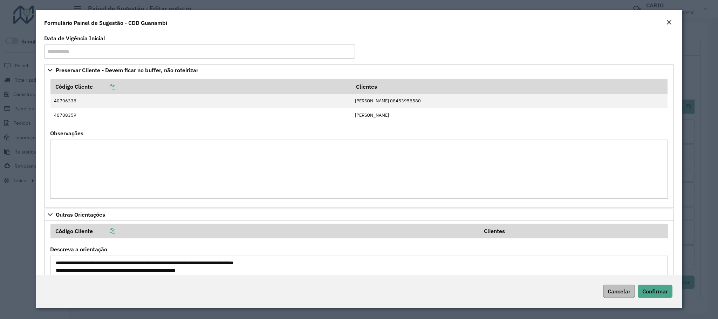 This screenshot has width=718, height=319. What do you see at coordinates (655, 291) in the screenshot?
I see `span: Confirmar` at bounding box center [655, 291].